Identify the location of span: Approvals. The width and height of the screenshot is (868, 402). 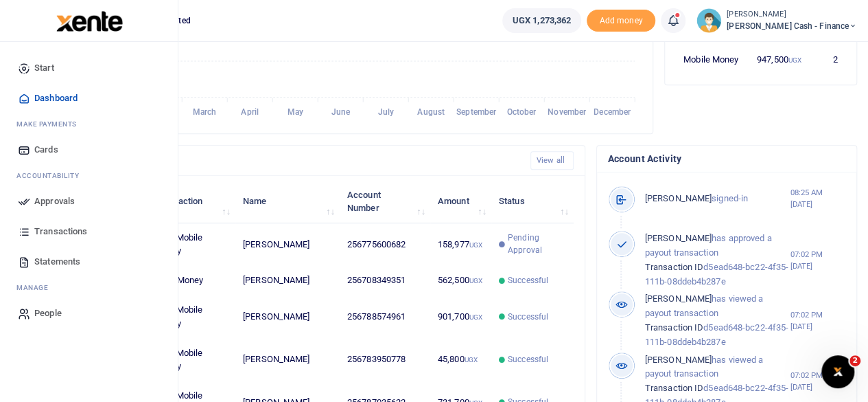
(54, 201).